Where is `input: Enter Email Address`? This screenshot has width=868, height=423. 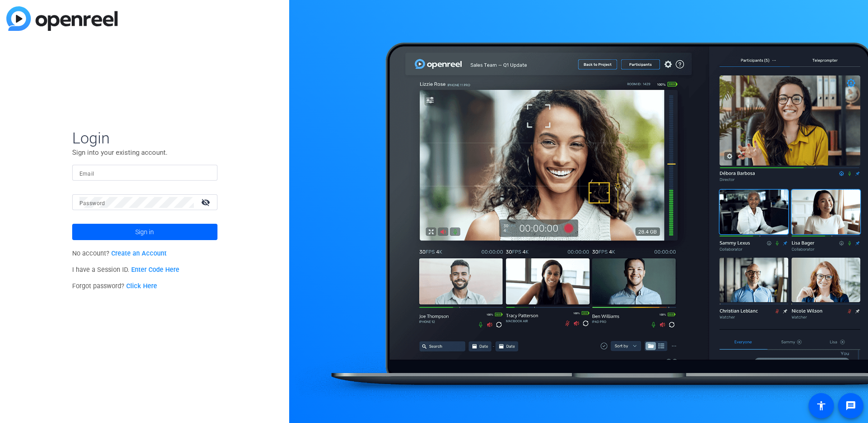
input: Enter Email Address is located at coordinates (145, 173).